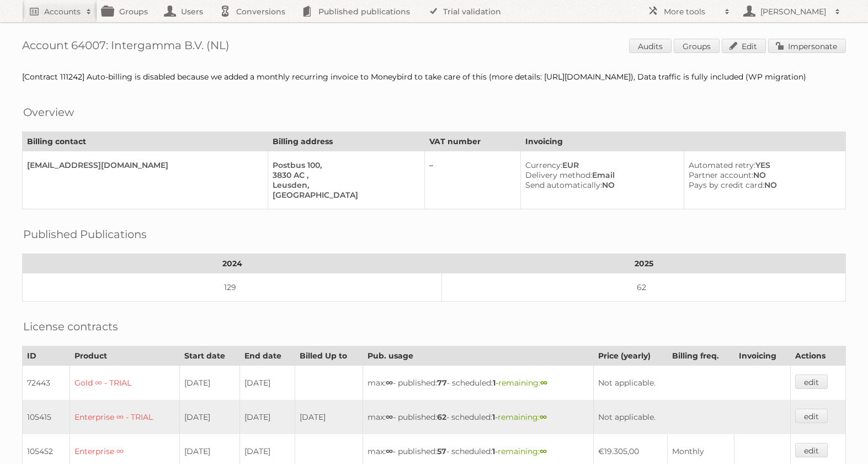  What do you see at coordinates (744, 46) in the screenshot?
I see `a: Edit` at bounding box center [744, 46].